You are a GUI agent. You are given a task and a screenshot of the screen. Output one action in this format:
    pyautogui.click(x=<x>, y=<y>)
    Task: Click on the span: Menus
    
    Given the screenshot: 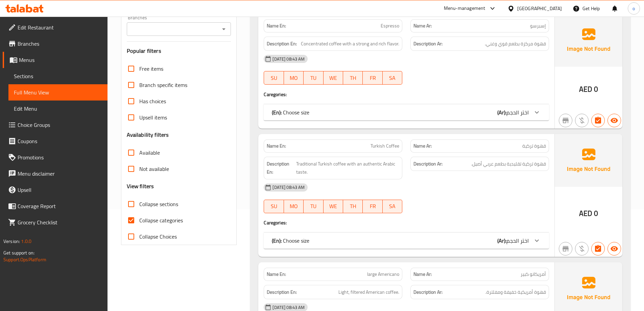 What is the action you would take?
    pyautogui.click(x=60, y=60)
    